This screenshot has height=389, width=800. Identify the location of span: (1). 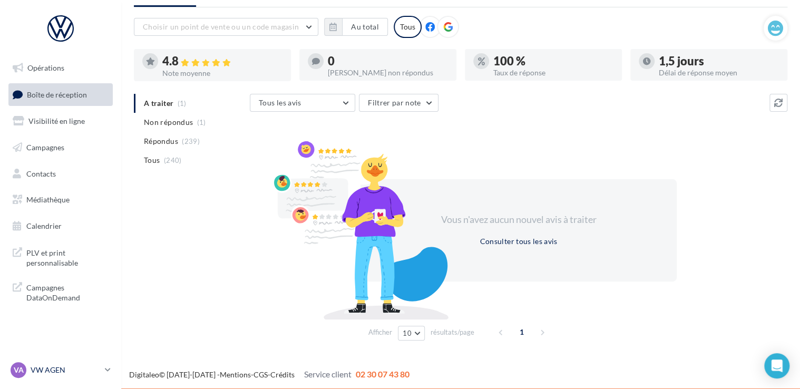
(201, 122).